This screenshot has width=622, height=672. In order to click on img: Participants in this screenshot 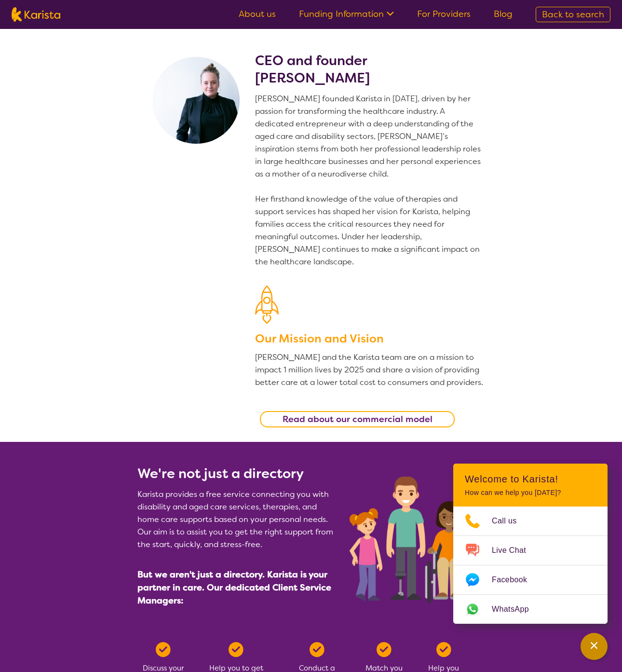, I will do `click(411, 540)`.